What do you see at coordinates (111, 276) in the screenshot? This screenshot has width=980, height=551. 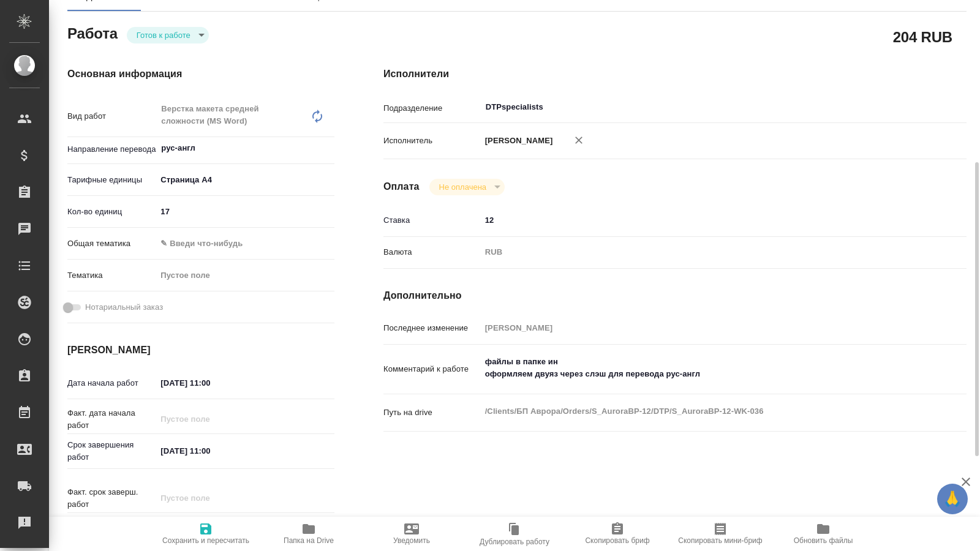 I see `p: Тематика` at bounding box center [111, 276].